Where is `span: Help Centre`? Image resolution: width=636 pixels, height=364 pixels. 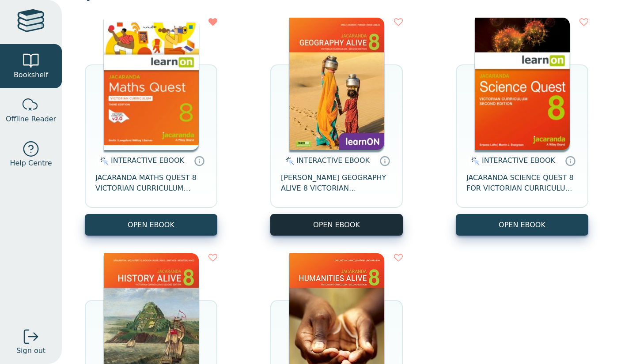
span: Help Centre is located at coordinates (31, 163).